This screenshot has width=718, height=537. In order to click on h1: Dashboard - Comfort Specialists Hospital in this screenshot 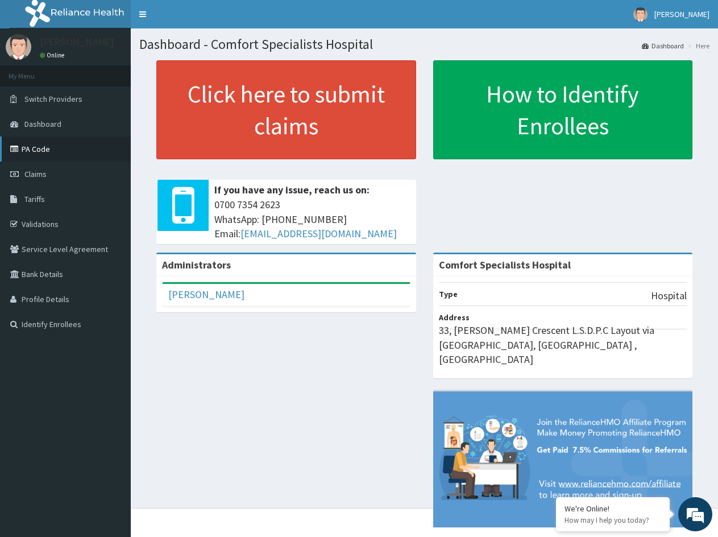, I will do `click(424, 44)`.